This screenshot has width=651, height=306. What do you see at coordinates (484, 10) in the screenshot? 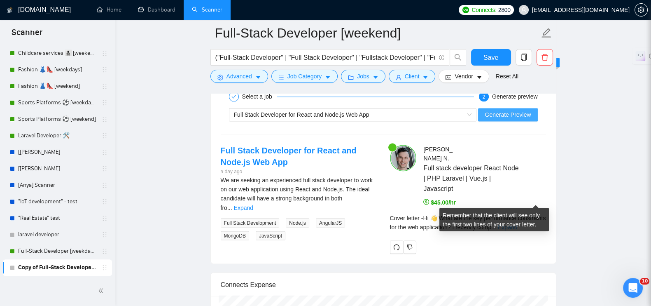
I see `span: Connects:` at bounding box center [484, 10].